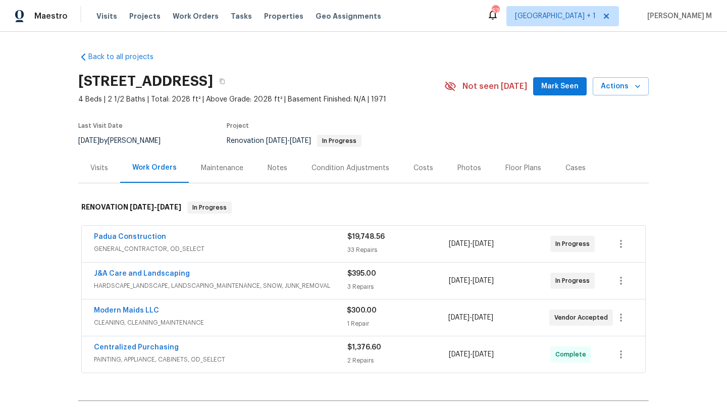 The height and width of the screenshot is (410, 727). I want to click on div: Photos, so click(469, 168).